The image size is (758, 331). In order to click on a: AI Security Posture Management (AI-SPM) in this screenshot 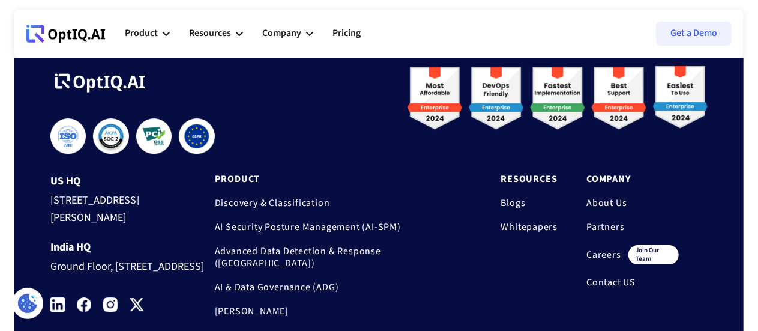, I will do `click(343, 227)`.